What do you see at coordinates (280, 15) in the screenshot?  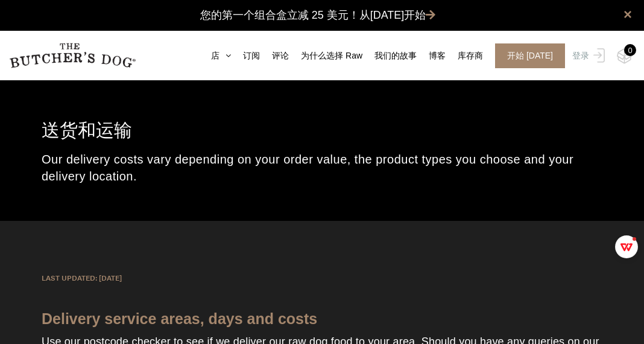 I see `font: 您的第一个组合盒立减 25 美元！` at bounding box center [280, 15].